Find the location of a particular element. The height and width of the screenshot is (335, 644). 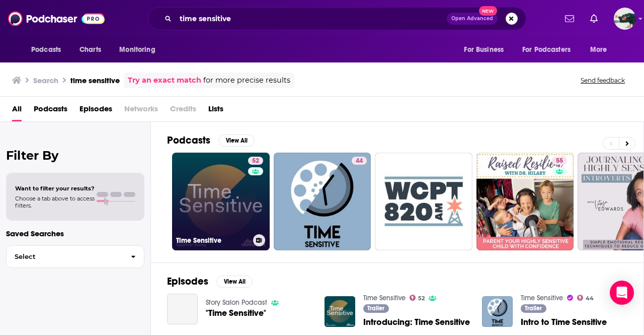

a: Podcasts is located at coordinates (50, 111).